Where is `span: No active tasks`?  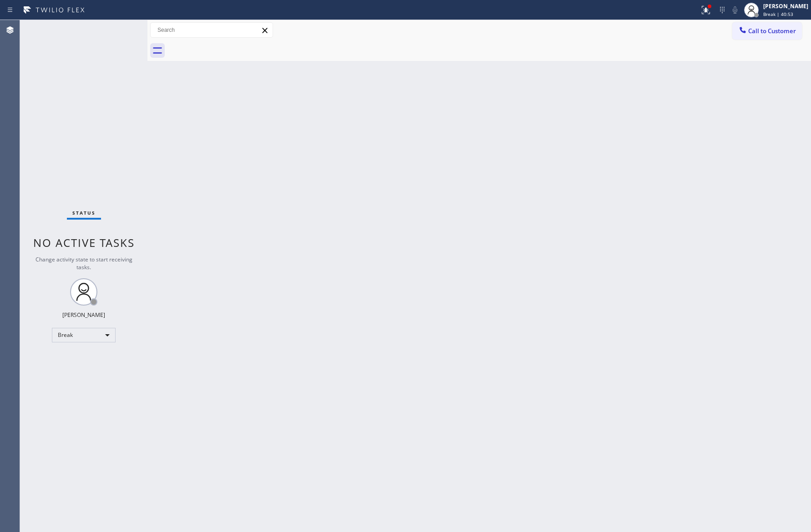
span: No active tasks is located at coordinates (83, 242).